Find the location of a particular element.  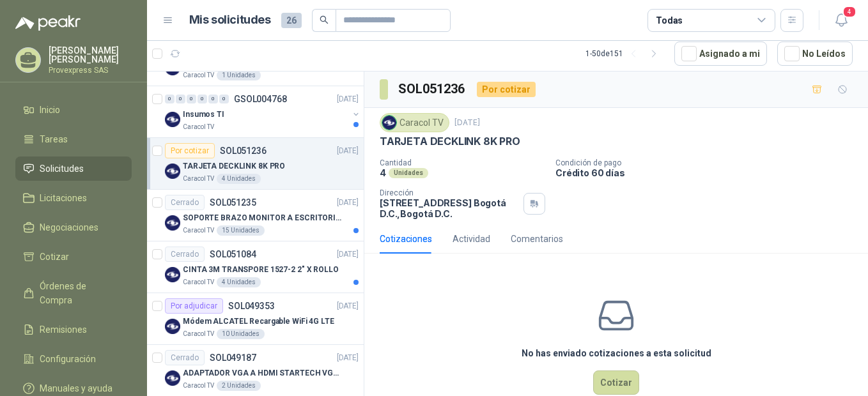

p: Dirección is located at coordinates (449, 193).